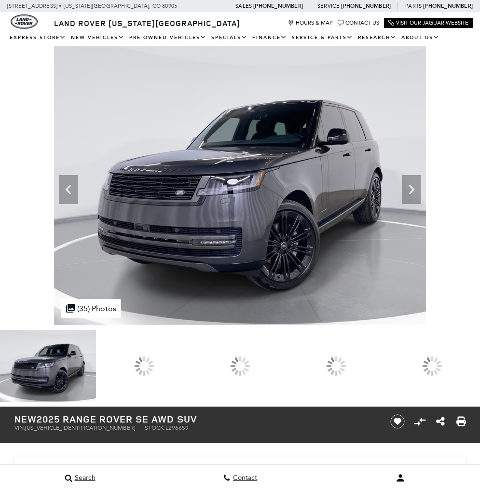  I want to click on a: About Us, so click(420, 38).